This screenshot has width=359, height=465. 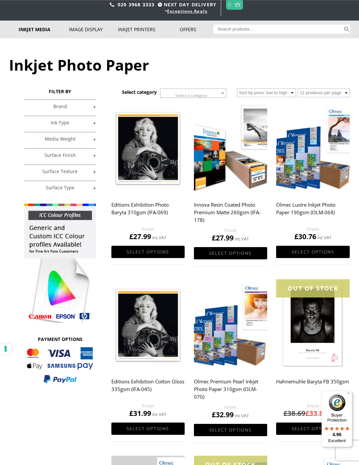 I want to click on a: Select options for “Olmec Lustre Inkjet Photo Paper 190gsm (OLM-068)”, so click(x=313, y=252).